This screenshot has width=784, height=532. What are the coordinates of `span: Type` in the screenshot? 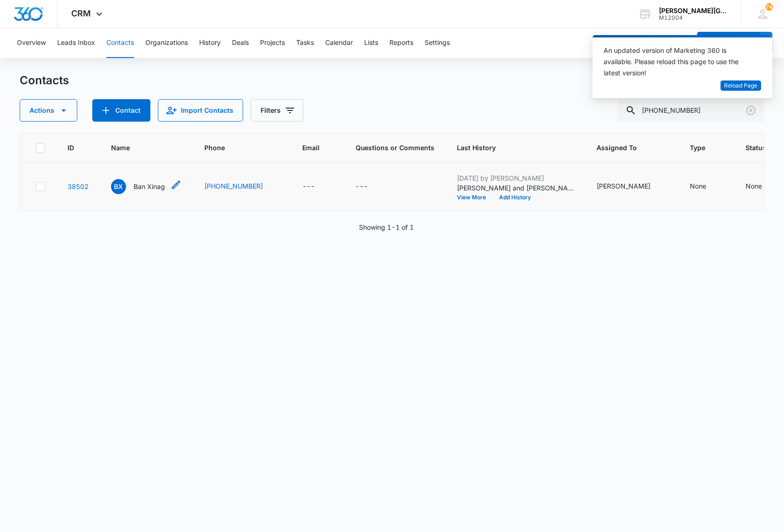 It's located at (700, 147).